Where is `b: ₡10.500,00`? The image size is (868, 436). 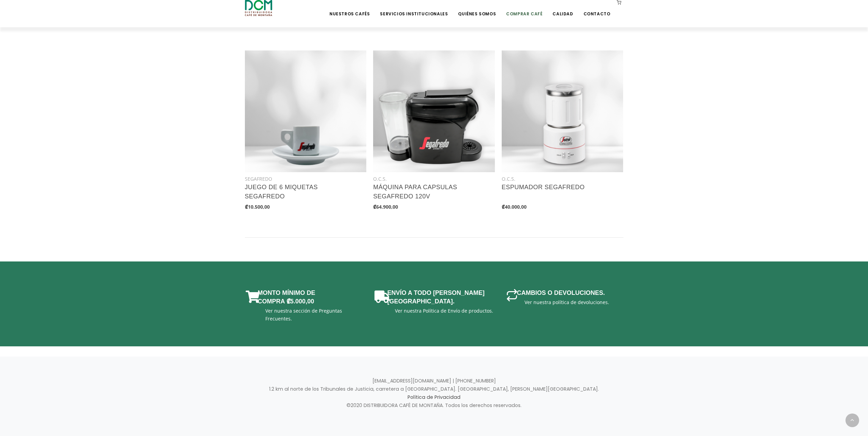 b: ₡10.500,00 is located at coordinates (257, 206).